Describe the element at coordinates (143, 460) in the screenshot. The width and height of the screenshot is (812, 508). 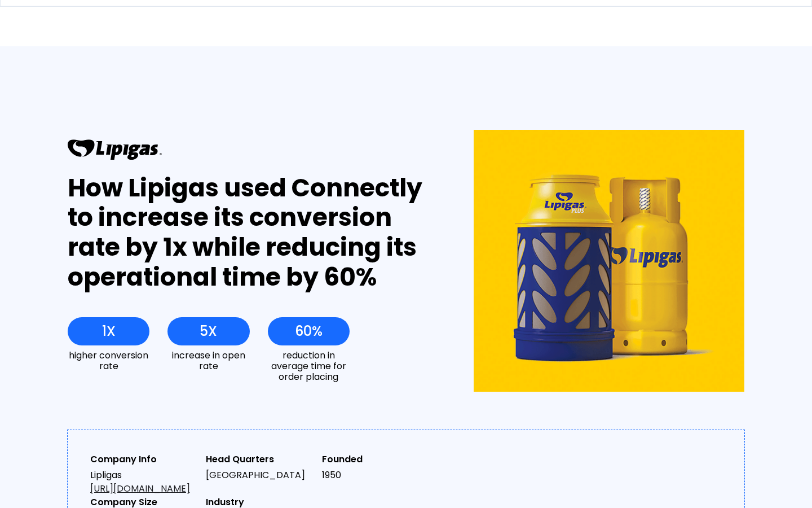
I see `div: Company Info` at that location.